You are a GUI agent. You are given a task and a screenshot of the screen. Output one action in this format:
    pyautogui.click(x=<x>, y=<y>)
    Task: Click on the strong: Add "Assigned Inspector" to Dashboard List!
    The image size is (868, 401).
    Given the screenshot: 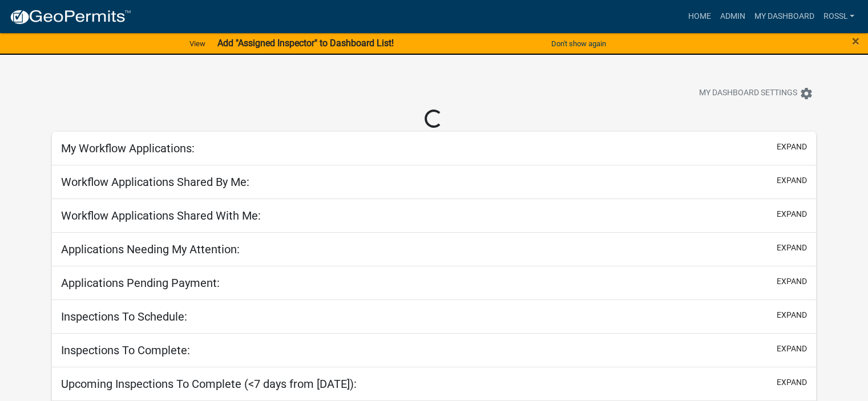 What is the action you would take?
    pyautogui.click(x=304, y=43)
    